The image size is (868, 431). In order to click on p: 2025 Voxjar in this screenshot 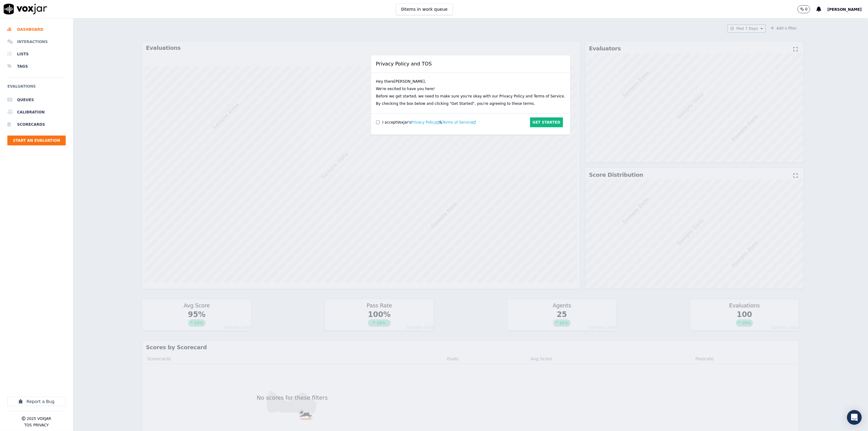, I will do `click(39, 419)`.